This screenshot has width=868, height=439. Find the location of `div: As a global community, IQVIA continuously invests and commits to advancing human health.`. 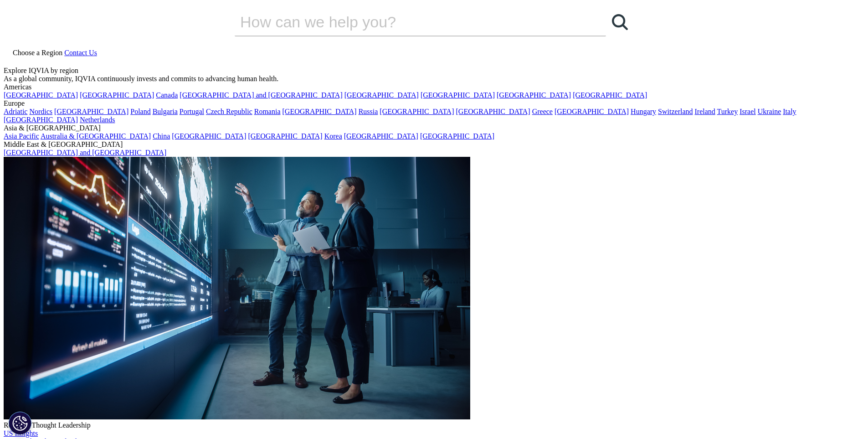

div: As a global community, IQVIA continuously invests and commits to advancing human health. is located at coordinates (433, 79).